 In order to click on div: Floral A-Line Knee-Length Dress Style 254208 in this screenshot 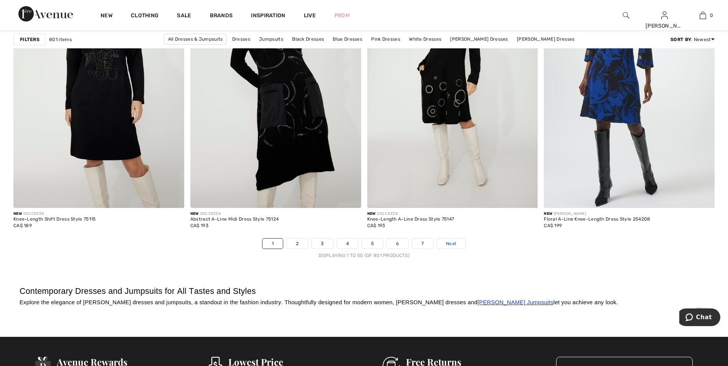, I will do `click(597, 220)`.